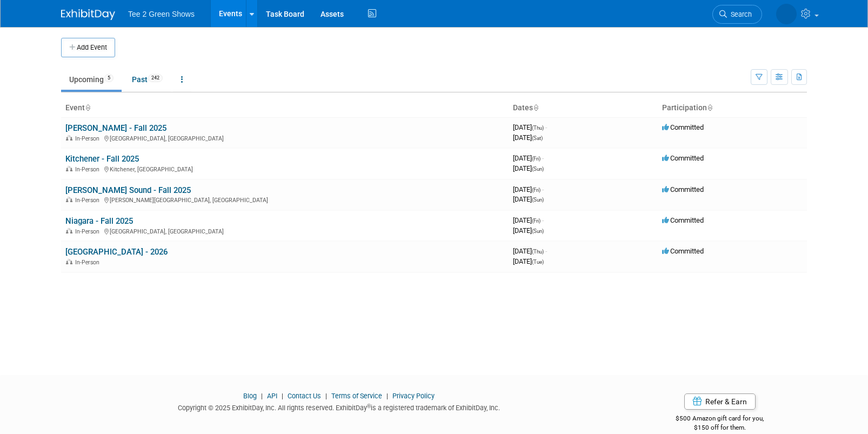  I want to click on span: (Sat), so click(537, 138).